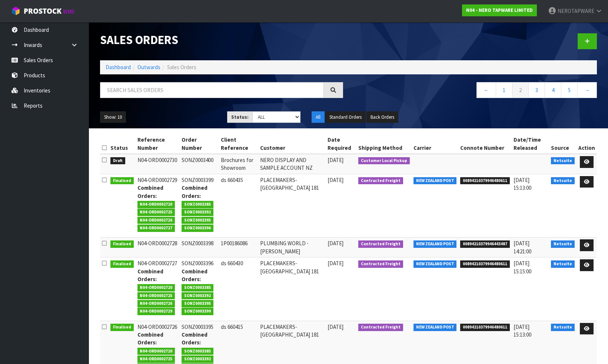 This screenshot has height=364, width=608. I want to click on th: Source, so click(563, 144).